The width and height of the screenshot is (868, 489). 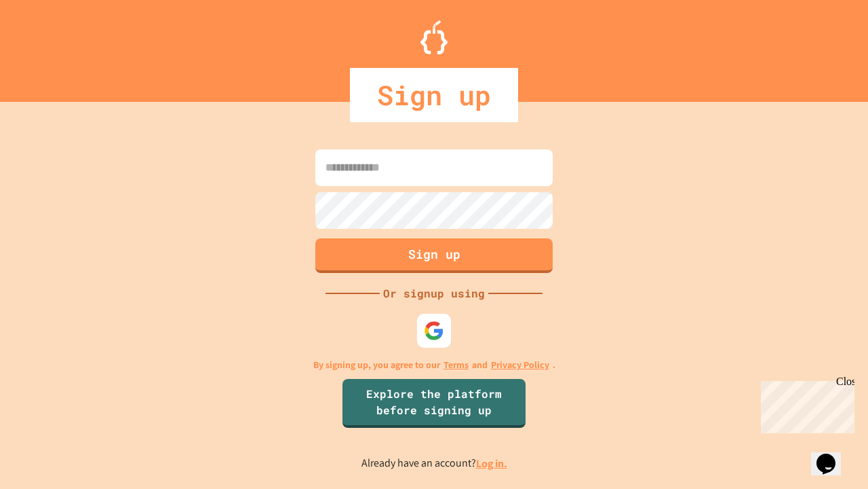 What do you see at coordinates (49, 45) in the screenshot?
I see `div: Chat with us now!Close` at bounding box center [49, 45].